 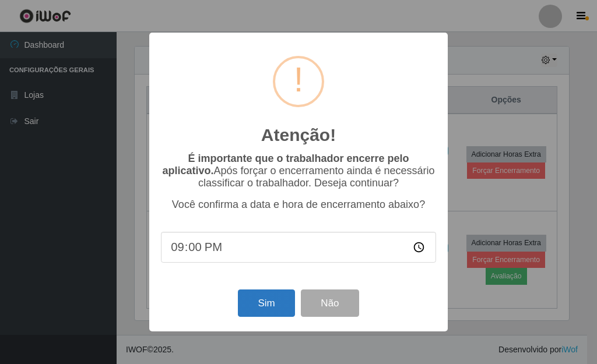 I want to click on p: Após forçar o encerramento ainda é necessário classificar o trabalhador. Deseja continuar?, so click(x=298, y=171).